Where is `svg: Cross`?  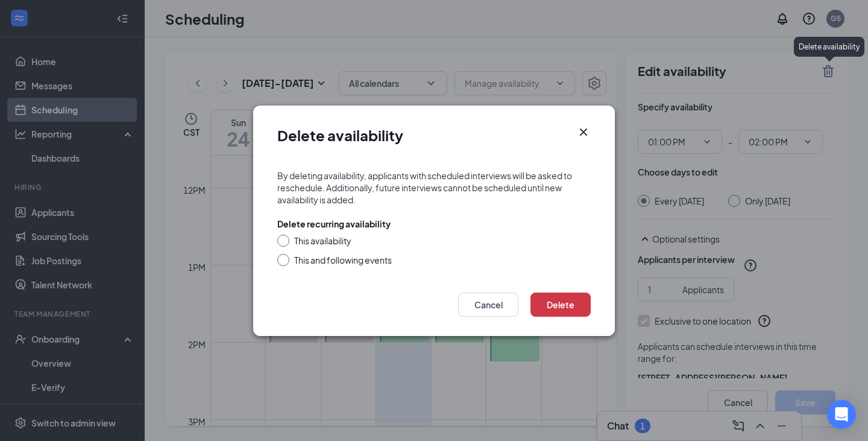
svg: Cross is located at coordinates (584, 132).